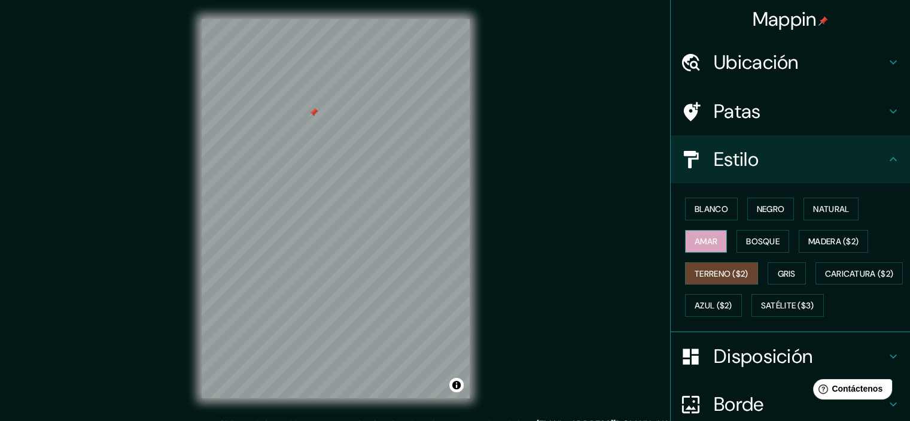 The width and height of the screenshot is (910, 421). I want to click on font: Gris, so click(787, 273).